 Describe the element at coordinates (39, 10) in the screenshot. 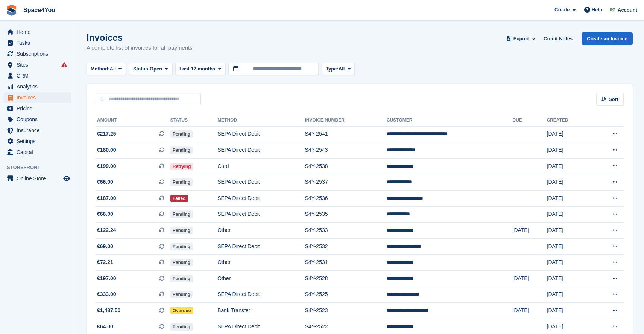

I see `a: Space4You` at that location.